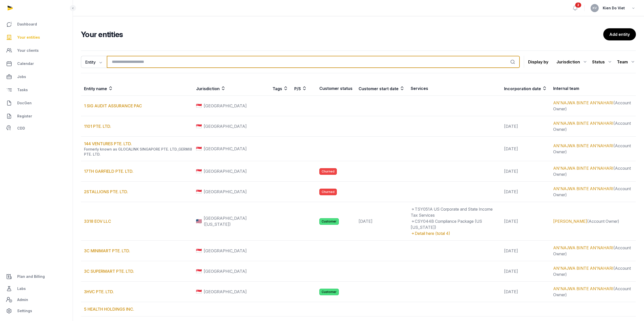 This screenshot has width=644, height=321. Describe the element at coordinates (107, 251) in the screenshot. I see `a: 3C MINIMART PTE. LTD.` at that location.